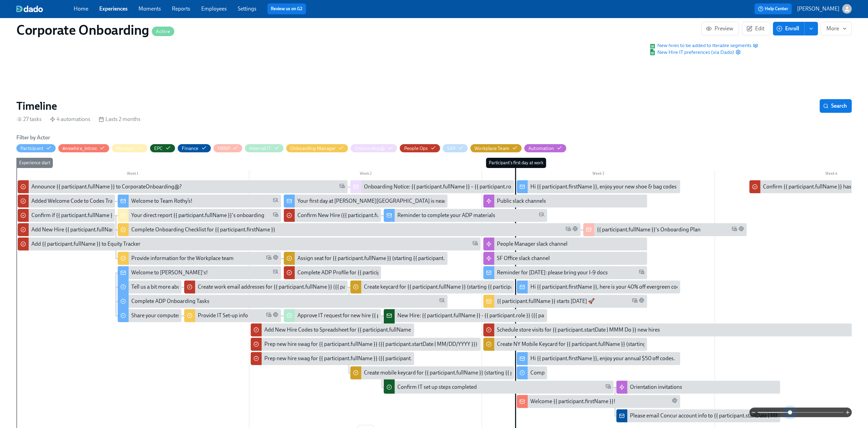 Image resolution: width=868 pixels, height=428 pixels. I want to click on div: Create keycard for {{ participant.fullName }} (starting {{ participant.startDate | MMM DD YYYY }}), so click(475, 287).